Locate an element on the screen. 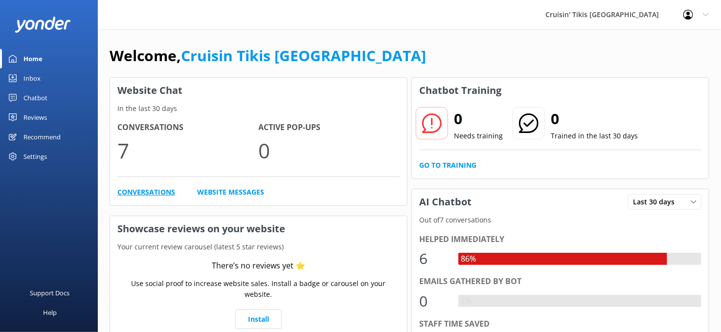  h3: Chatbot Training is located at coordinates (461, 91).